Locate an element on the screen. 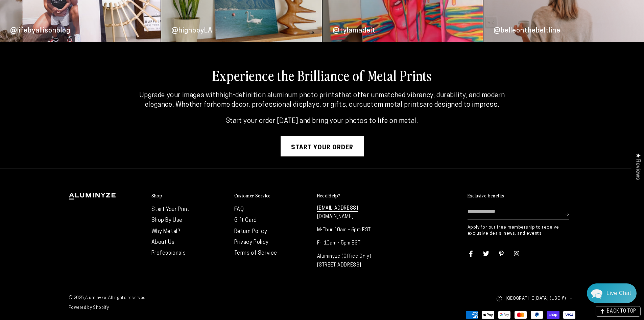 Image resolution: width=644 pixels, height=320 pixels. a: Gift Card is located at coordinates (246, 220).